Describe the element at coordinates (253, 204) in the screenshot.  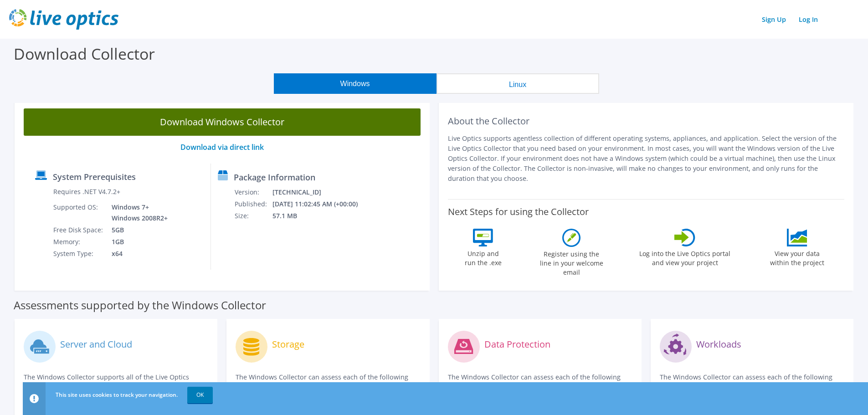
I see `td: Published:` at that location.